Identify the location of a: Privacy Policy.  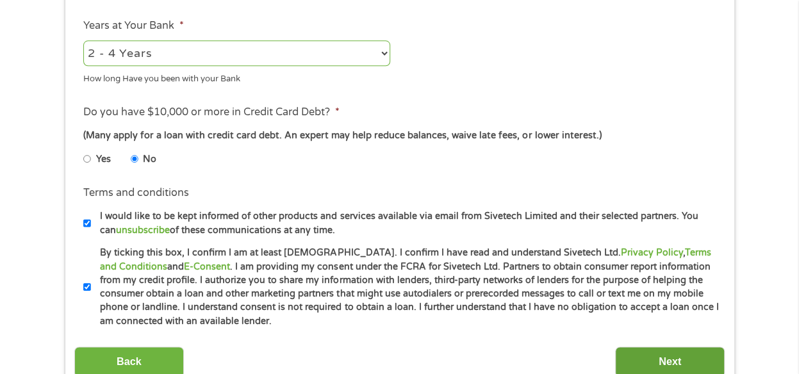
(651, 252).